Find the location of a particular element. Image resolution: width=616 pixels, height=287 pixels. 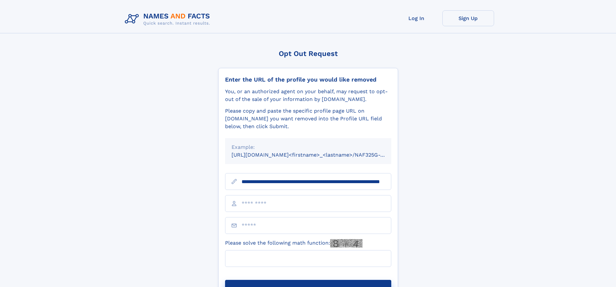

div: Enter the URL of the profile you would like removed is located at coordinates (308, 80).